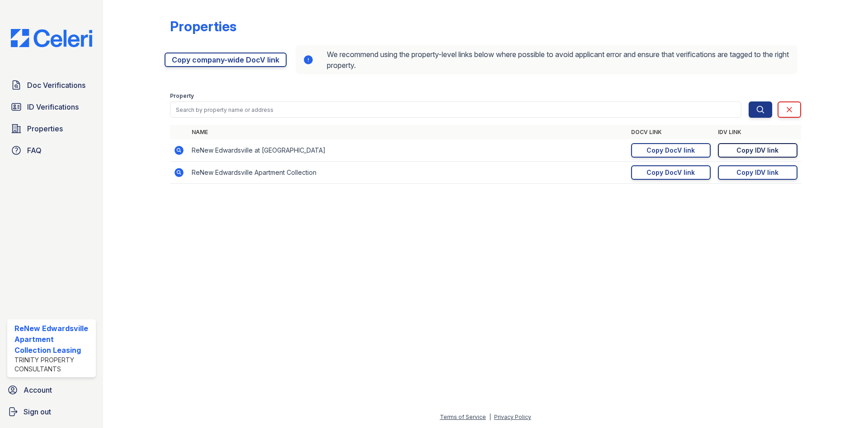 The height and width of the screenshot is (428, 868). Describe the element at coordinates (52, 390) in the screenshot. I see `a: Account` at that location.